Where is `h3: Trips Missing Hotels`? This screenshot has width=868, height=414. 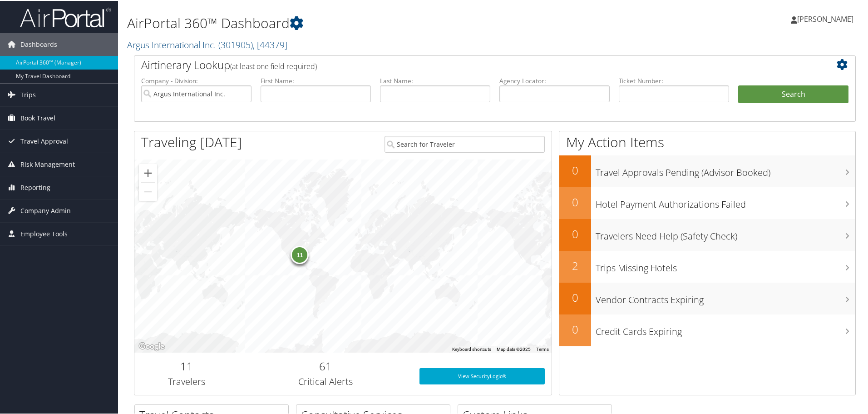 h3: Trips Missing Hotels is located at coordinates (726, 265).